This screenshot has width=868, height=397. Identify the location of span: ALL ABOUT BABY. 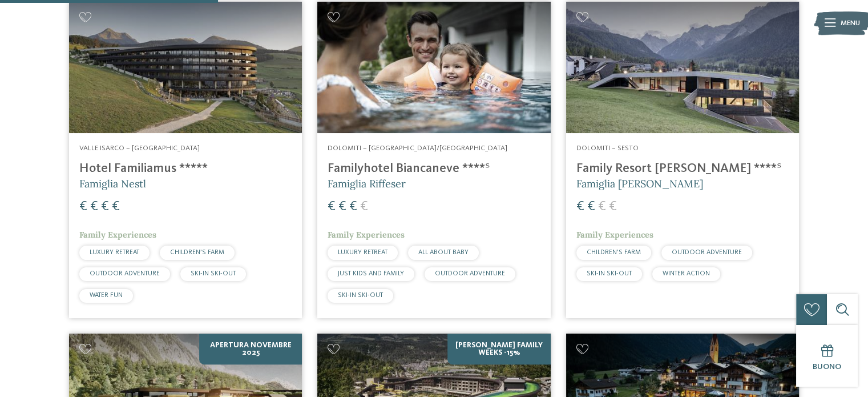
(443, 252).